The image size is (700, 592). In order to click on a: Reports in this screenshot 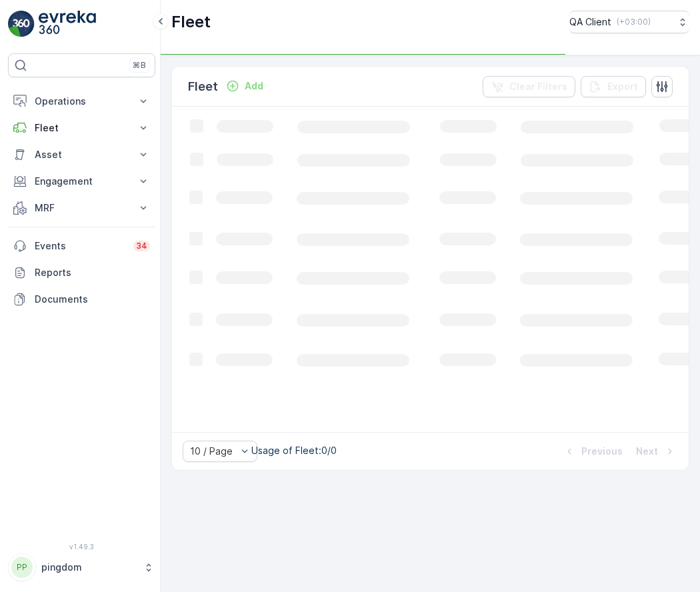, I will do `click(81, 273)`.